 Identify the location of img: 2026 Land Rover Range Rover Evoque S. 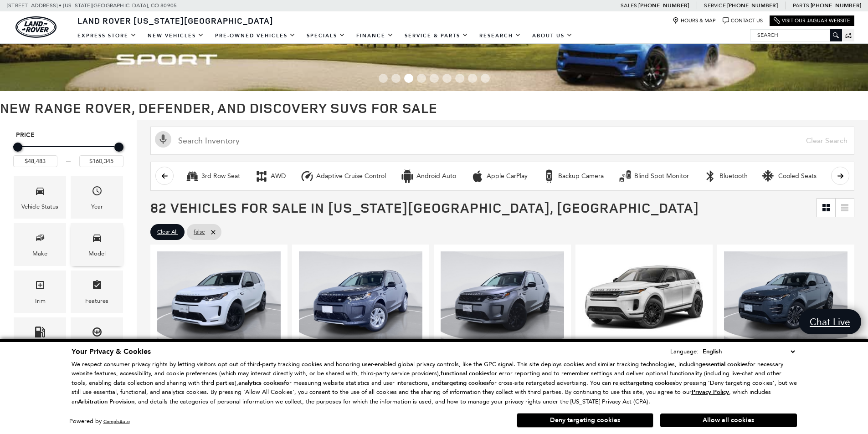
(644, 298).